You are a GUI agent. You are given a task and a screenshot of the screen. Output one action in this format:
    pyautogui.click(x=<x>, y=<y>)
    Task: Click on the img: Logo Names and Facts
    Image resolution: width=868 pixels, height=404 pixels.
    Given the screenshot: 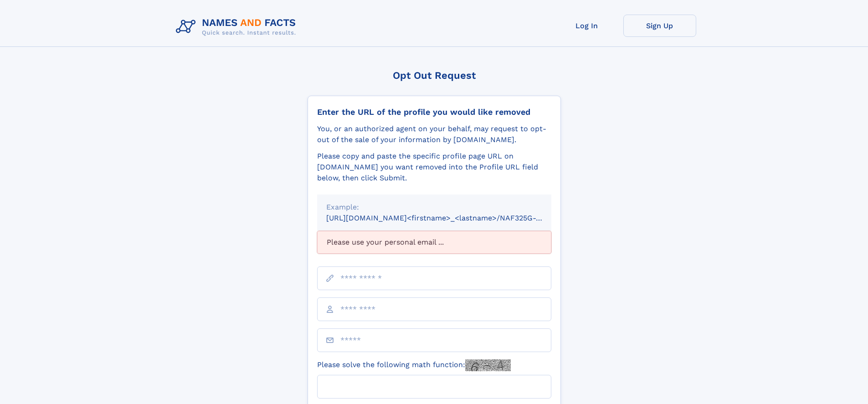 What is the action you would take?
    pyautogui.click(x=238, y=27)
    